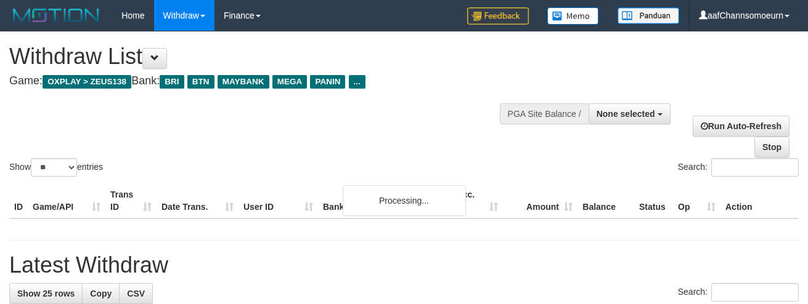  I want to click on th: Date Trans., so click(197, 201).